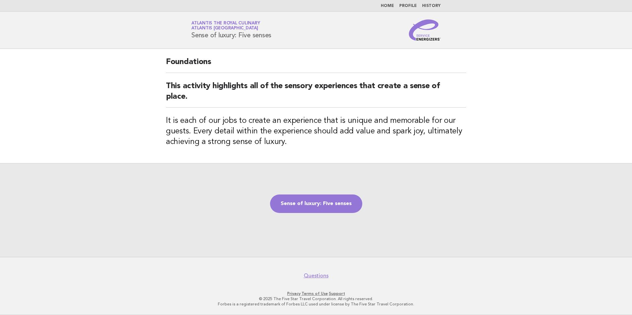  What do you see at coordinates (316, 65) in the screenshot?
I see `h2: Foundations` at bounding box center [316, 65].